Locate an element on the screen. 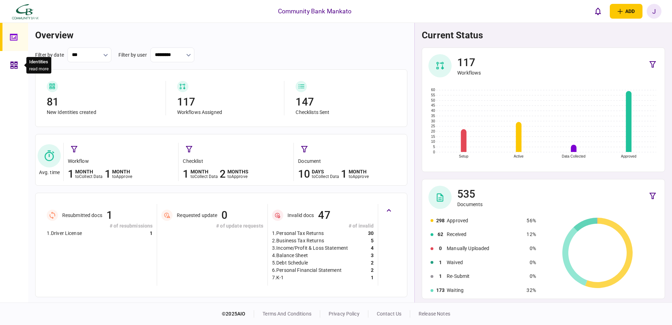 Image resolution: width=672 pixels, height=325 pixels. div: 535 is located at coordinates (470, 194).